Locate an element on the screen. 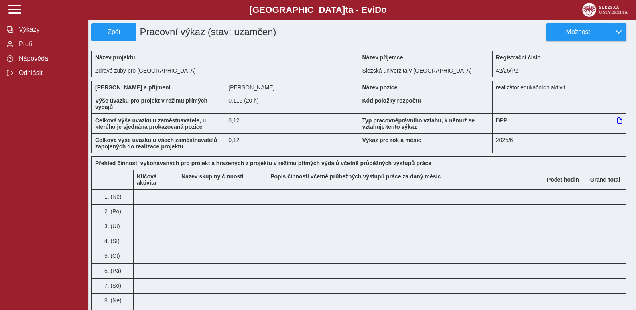  span: D is located at coordinates (378, 10).